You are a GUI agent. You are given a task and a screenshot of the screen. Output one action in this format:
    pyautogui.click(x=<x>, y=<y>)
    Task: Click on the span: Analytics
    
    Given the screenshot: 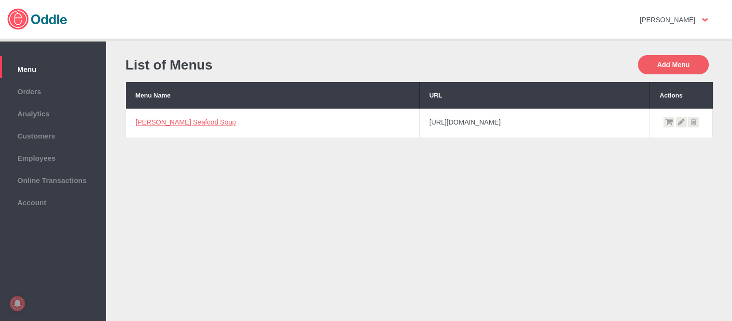 What is the action you would take?
    pyautogui.click(x=53, y=112)
    